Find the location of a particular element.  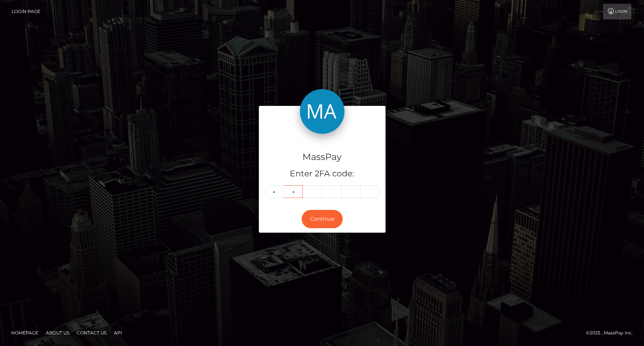

h4: MassPay is located at coordinates (322, 157).